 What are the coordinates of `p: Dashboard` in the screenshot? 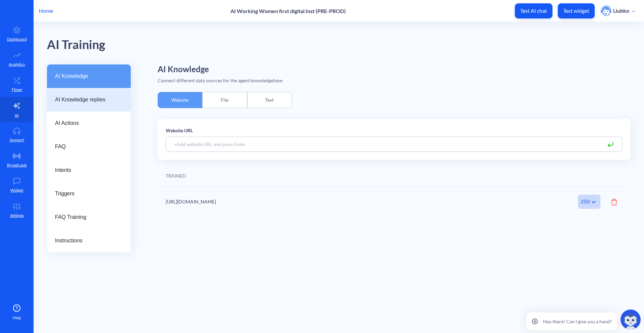 It's located at (17, 40).